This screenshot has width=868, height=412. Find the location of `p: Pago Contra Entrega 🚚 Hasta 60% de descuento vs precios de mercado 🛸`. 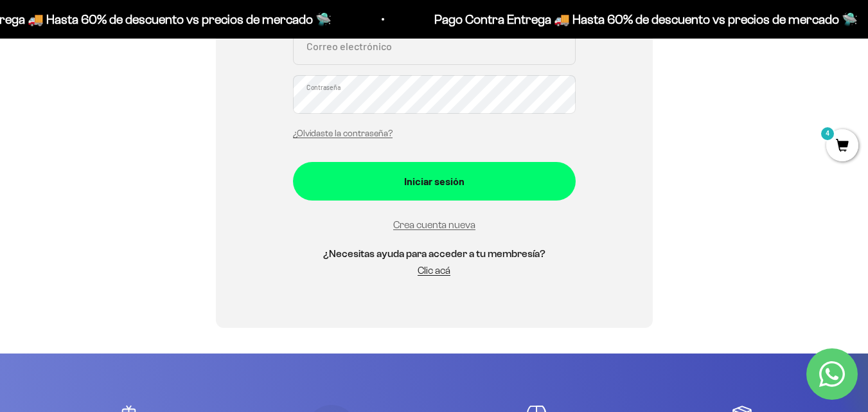

p: Pago Contra Entrega 🚚 Hasta 60% de descuento vs precios de mercado 🛸 is located at coordinates (644, 19).